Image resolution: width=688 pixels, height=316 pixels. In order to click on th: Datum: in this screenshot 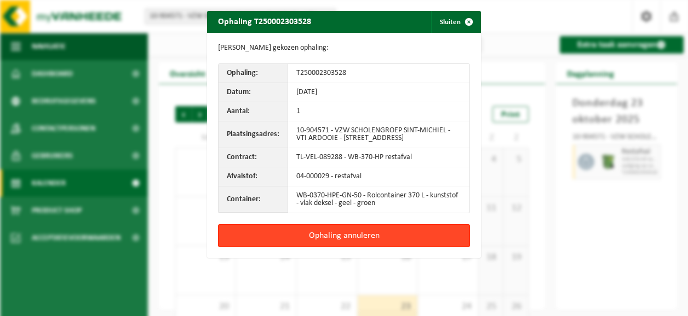, I will do `click(253, 93)`.